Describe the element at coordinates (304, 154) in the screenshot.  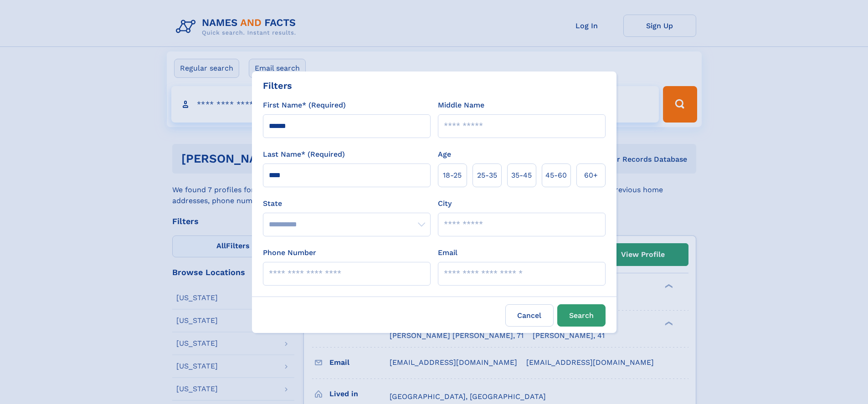
I see `label: Last Name* (Required)` at that location.